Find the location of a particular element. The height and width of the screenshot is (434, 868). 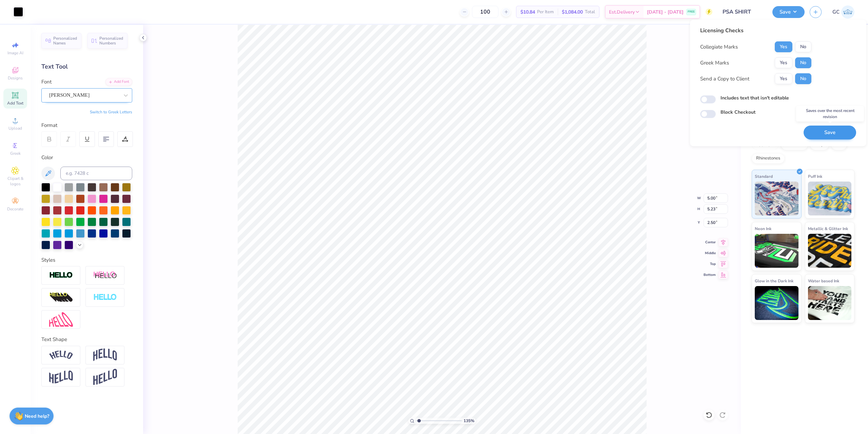

img: Stroke is located at coordinates (61, 275).